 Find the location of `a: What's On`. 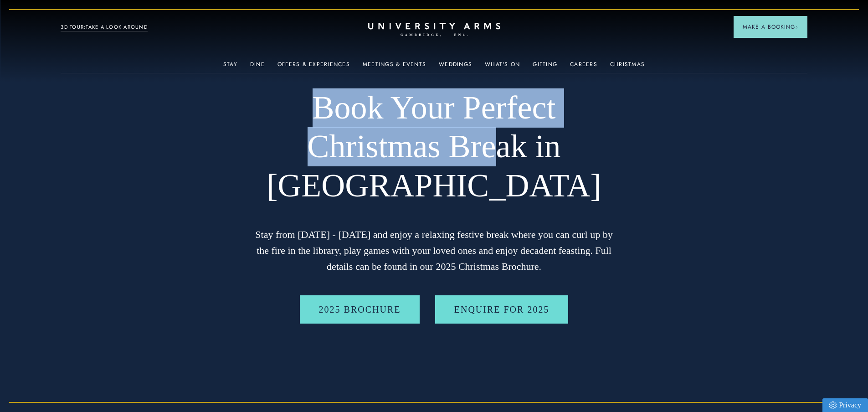

a: What's On is located at coordinates (503, 67).